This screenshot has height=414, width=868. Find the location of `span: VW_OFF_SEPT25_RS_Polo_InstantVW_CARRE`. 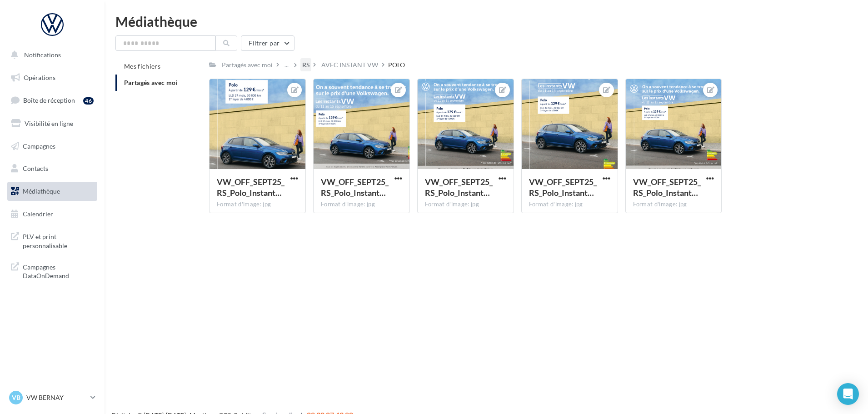

span: VW_OFF_SEPT25_RS_Polo_InstantVW_CARRE is located at coordinates (666, 187).